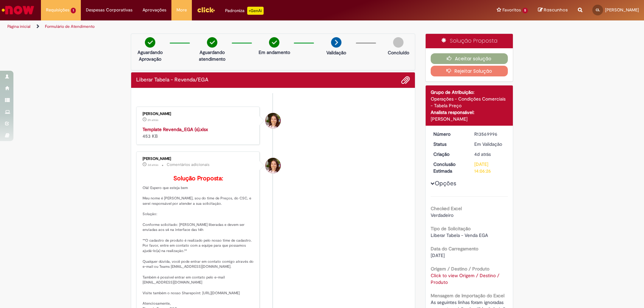  Describe the element at coordinates (449, 134) in the screenshot. I see `dt: Número` at that location.